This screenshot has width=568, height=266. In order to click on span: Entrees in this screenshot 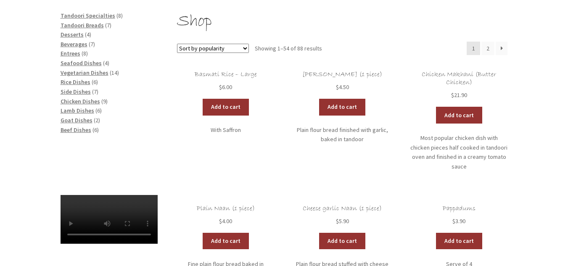, I will do `click(70, 53)`.